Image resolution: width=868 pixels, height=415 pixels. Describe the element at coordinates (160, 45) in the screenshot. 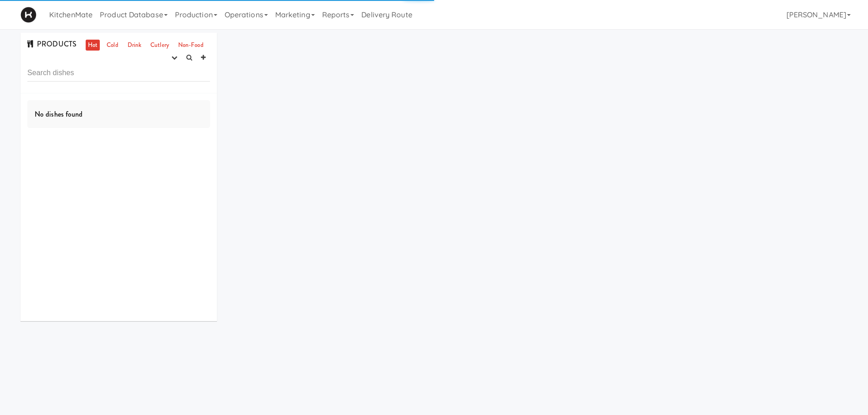

I see `a: Cutlery` at that location.